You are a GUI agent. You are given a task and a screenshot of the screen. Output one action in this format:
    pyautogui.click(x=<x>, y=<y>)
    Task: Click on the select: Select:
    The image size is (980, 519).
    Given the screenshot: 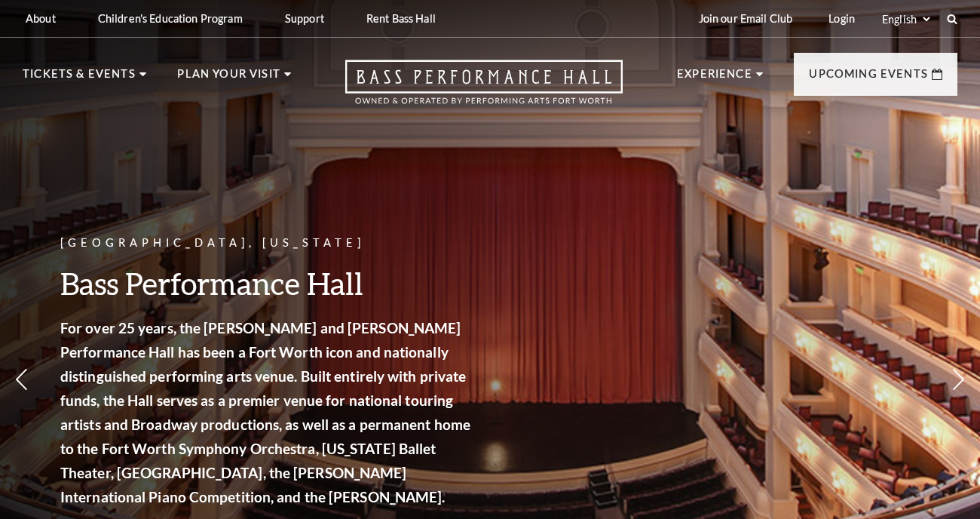 What is the action you would take?
    pyautogui.click(x=906, y=19)
    